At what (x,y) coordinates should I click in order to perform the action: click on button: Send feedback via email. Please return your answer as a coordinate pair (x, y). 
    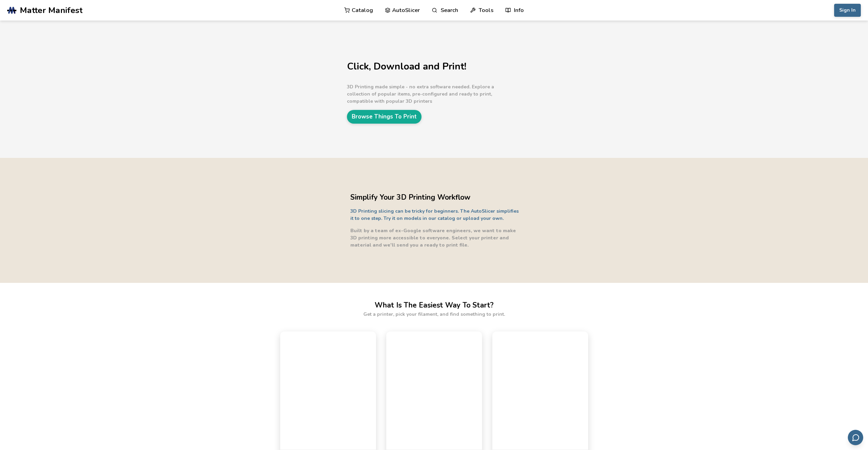
    Looking at the image, I should click on (855, 437).